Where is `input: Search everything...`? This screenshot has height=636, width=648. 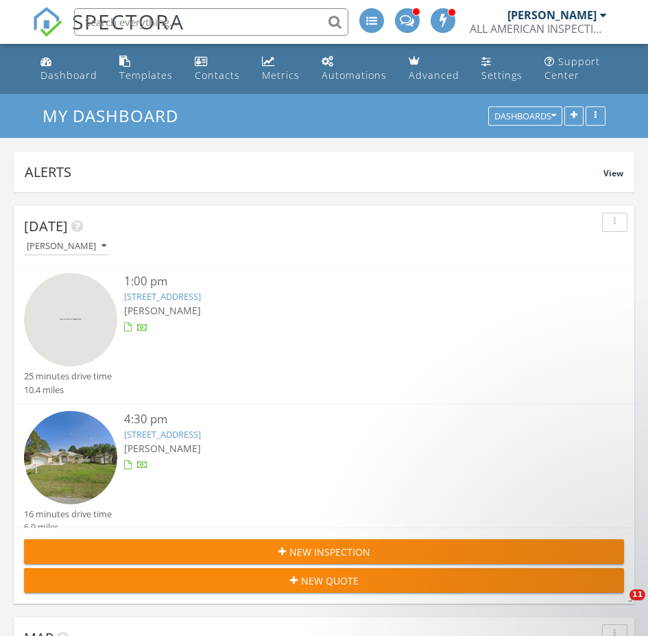
input: Search everything... is located at coordinates (211, 22).